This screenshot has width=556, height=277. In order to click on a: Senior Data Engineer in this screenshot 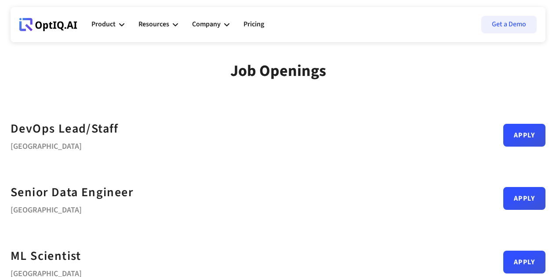, I will do `click(72, 193)`.